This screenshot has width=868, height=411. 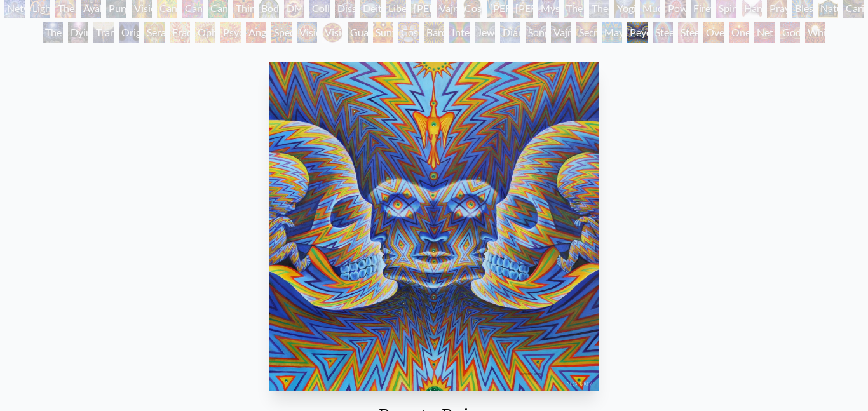 What do you see at coordinates (384, 32) in the screenshot?
I see `div: Sunyata` at bounding box center [384, 32].